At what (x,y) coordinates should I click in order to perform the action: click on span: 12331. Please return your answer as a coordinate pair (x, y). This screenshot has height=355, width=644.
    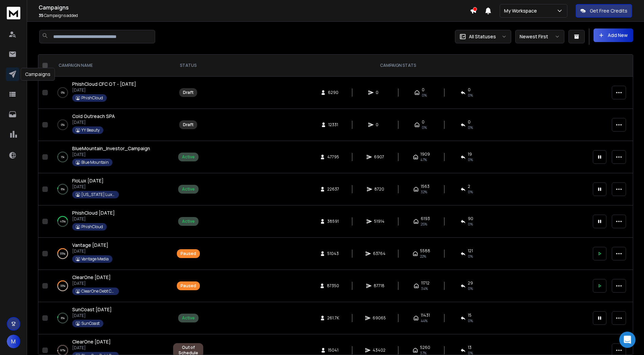
    Looking at the image, I should click on (333, 125).